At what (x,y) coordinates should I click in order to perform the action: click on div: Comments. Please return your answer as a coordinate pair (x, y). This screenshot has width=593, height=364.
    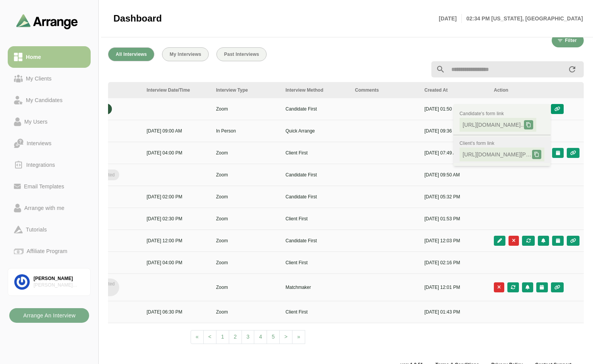
    Looking at the image, I should click on (385, 90).